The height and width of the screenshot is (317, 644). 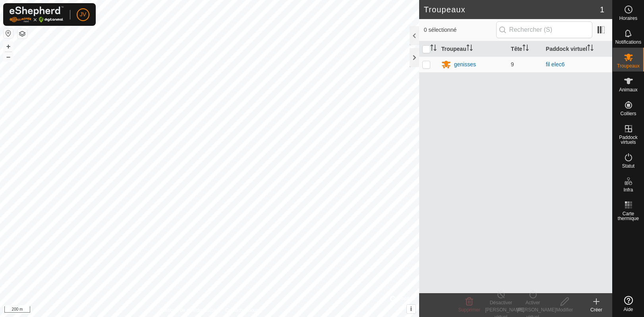 What do you see at coordinates (464, 65) in the screenshot?
I see `div: genisses` at bounding box center [464, 65].